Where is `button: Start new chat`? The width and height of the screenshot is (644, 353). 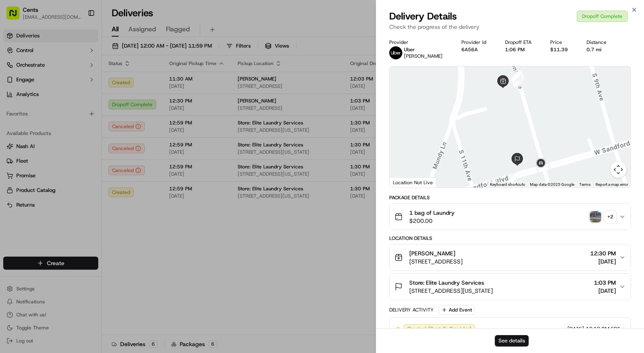
button: Start new chat is located at coordinates (143, 85).